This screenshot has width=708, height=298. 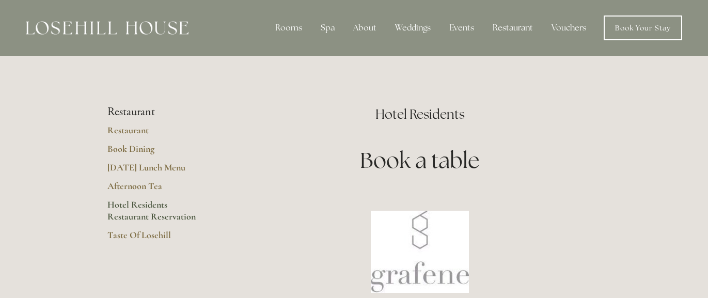 I want to click on a: Vouchers, so click(x=568, y=28).